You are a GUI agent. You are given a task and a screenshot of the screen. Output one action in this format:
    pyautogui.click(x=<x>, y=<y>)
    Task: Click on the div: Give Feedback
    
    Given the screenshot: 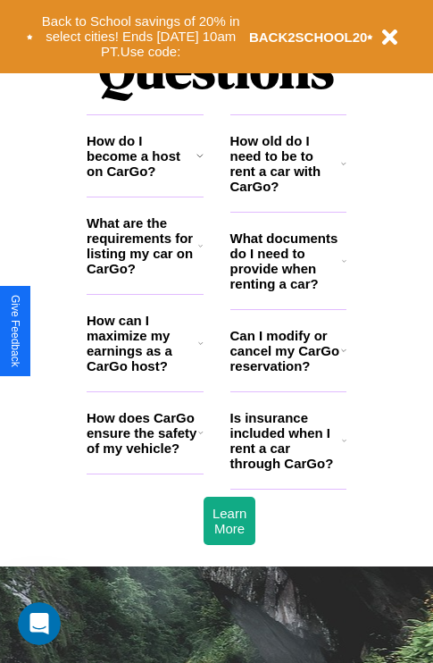 What is the action you would take?
    pyautogui.click(x=15, y=331)
    